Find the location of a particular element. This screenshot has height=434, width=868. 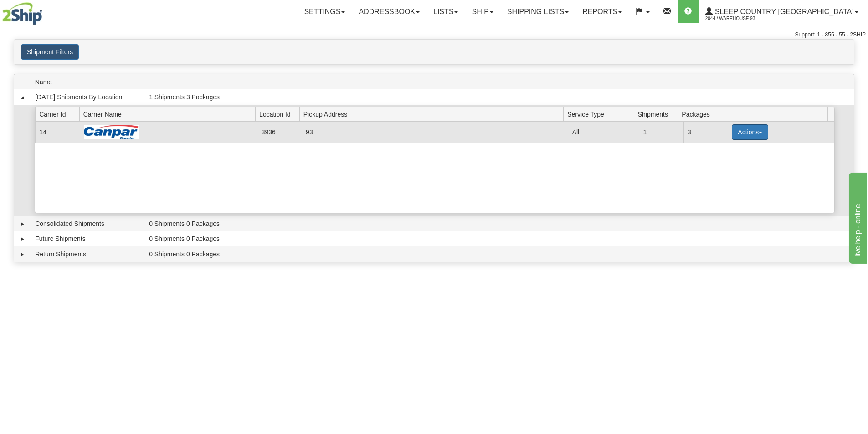

a: Ship is located at coordinates (482, 12).